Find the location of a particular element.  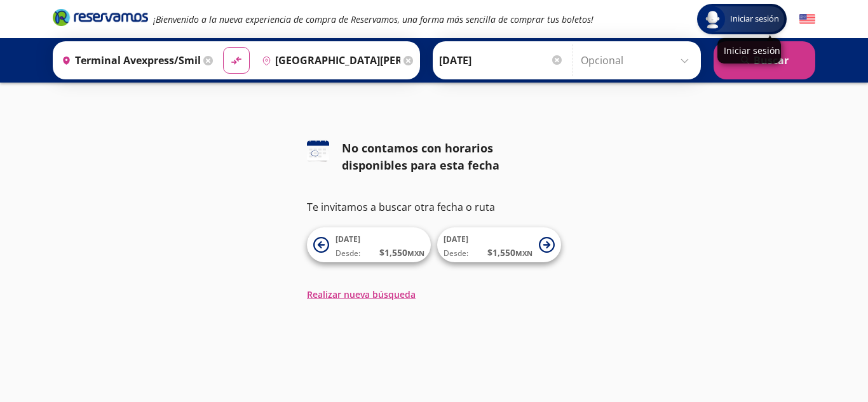

em: ¡Bienvenido a la nueva experiencia de compra de Reservamos, una forma más sencilla de comprar tus... is located at coordinates (373, 19).